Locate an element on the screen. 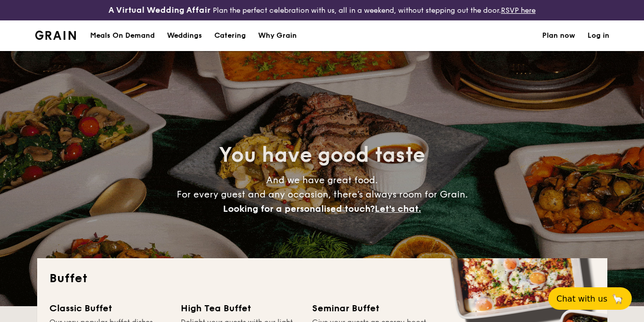 The image size is (644, 322). span: Chat with us is located at coordinates (582, 298).